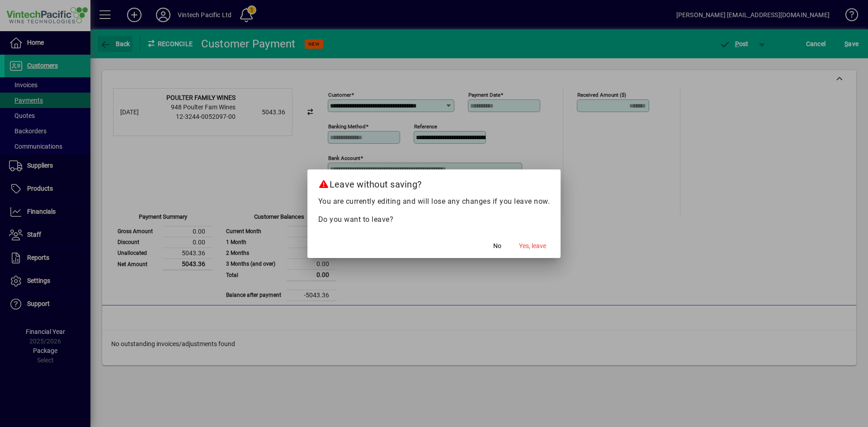 The width and height of the screenshot is (868, 427). I want to click on h2: Leave without saving?, so click(434, 182).